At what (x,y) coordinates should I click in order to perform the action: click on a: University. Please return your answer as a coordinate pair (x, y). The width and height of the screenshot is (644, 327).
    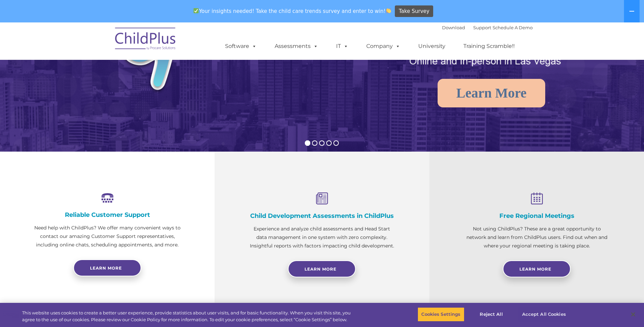
    Looking at the image, I should click on (432, 46).